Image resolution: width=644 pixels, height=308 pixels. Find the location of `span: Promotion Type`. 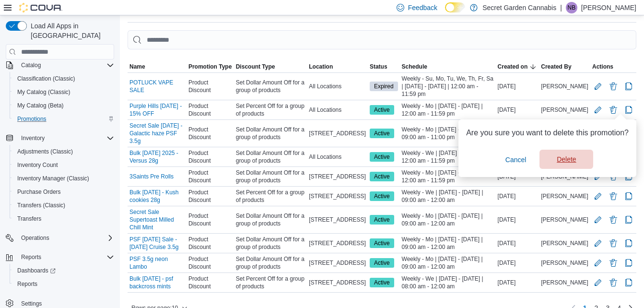

span: Promotion Type is located at coordinates (210, 67).